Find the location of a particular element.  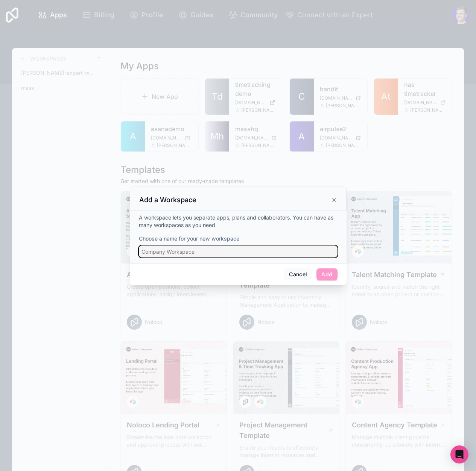

input: Company Workspace is located at coordinates (238, 252).